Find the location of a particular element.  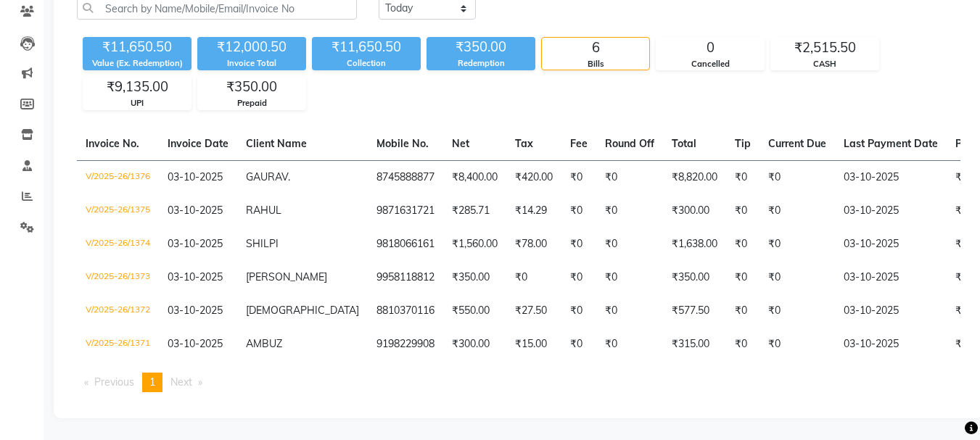

div: 0 is located at coordinates (711, 48).